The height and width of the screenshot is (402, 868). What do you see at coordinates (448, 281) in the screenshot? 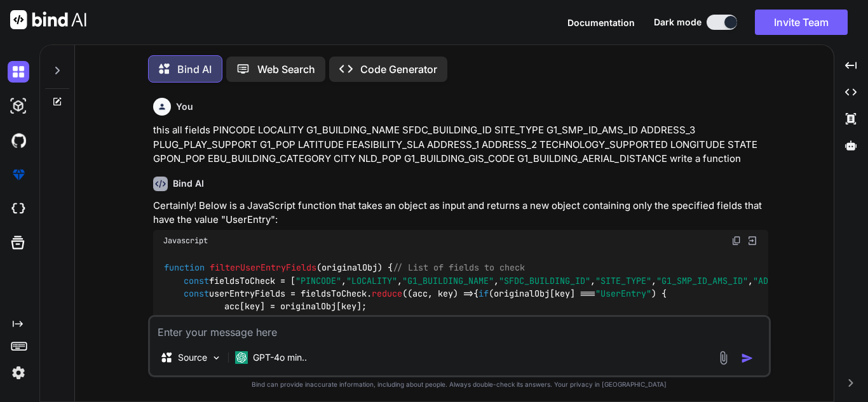
I see `span: "G1_BUILDING_NAME"` at bounding box center [448, 281].